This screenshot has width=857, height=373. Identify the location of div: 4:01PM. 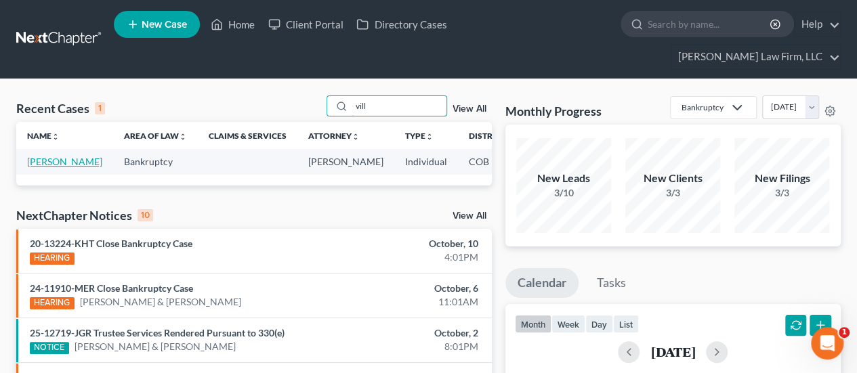
(407, 257).